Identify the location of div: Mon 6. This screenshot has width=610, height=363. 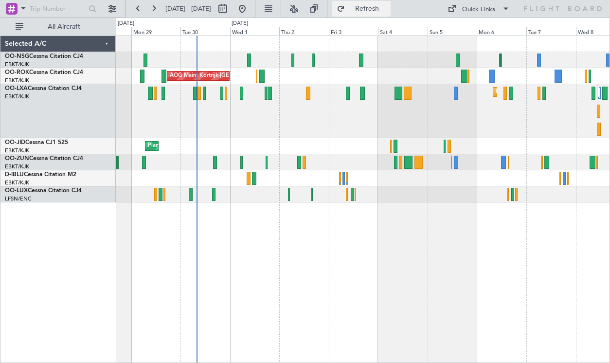
(502, 31).